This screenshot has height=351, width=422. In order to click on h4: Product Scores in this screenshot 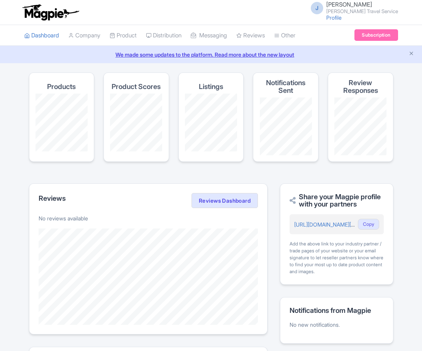, I will do `click(136, 87)`.